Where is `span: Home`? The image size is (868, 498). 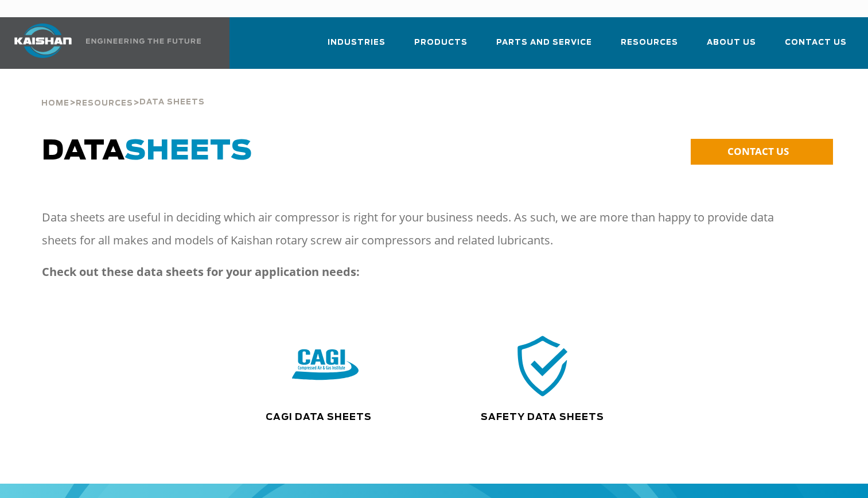
span: Home is located at coordinates (55, 103).